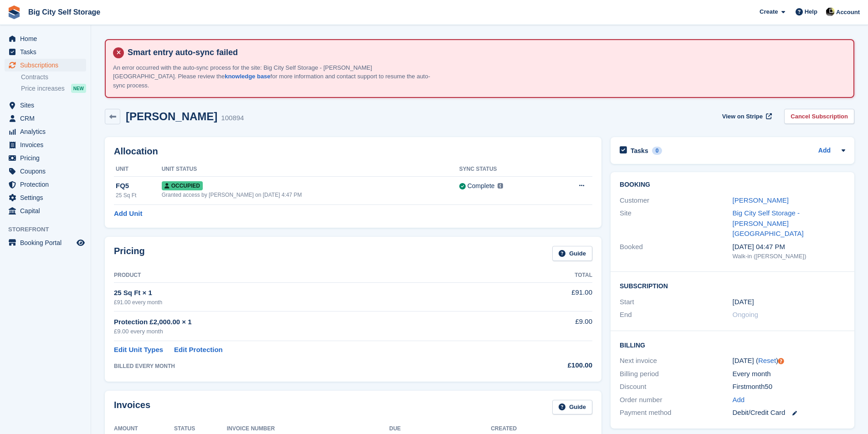 This screenshot has height=434, width=868. I want to click on h2: Billing, so click(732, 344).